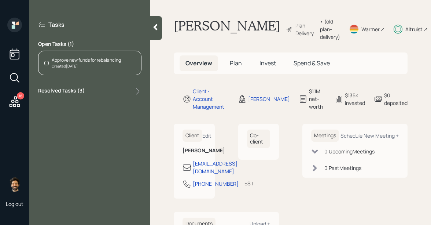 The height and width of the screenshot is (225, 431). I want to click on div: $135k invested, so click(355, 99).